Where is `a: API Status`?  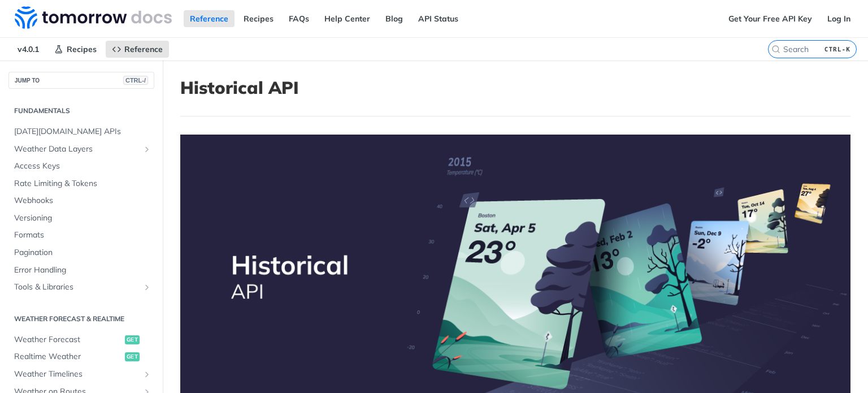
a: API Status is located at coordinates (438, 19).